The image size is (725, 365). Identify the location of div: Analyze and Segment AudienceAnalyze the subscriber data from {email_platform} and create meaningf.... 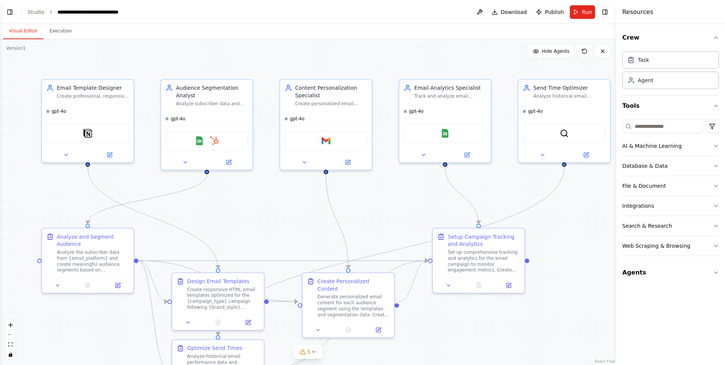
(88, 261).